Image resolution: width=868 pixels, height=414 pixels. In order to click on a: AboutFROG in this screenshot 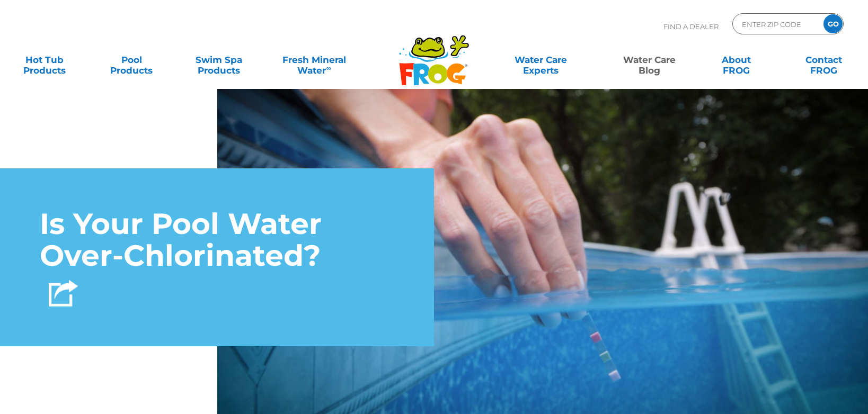, I will do `click(736, 60)`.